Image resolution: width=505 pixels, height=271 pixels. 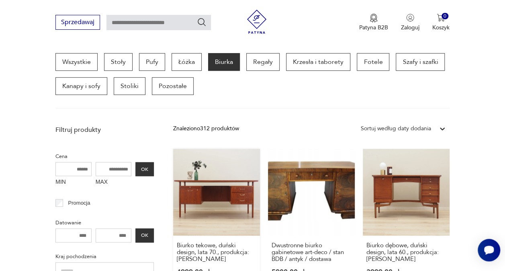 I want to click on a: Pufy, so click(x=152, y=62).